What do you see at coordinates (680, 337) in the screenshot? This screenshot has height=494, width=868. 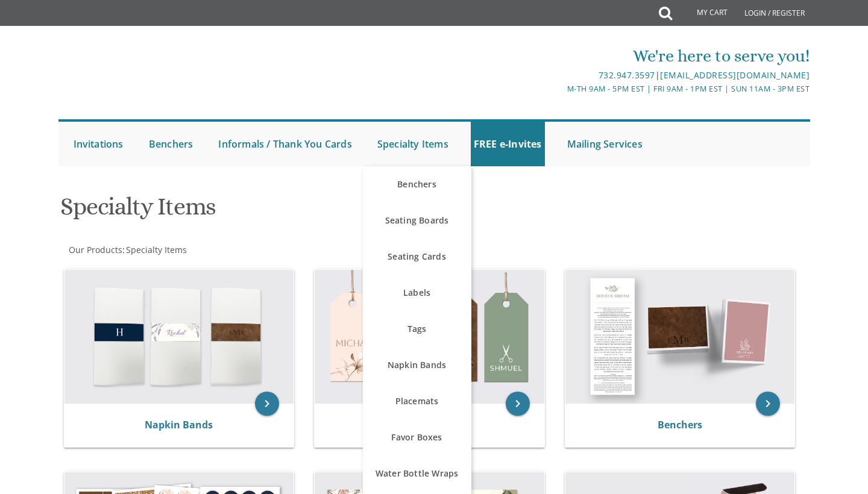 I see `img: Benchers` at bounding box center [680, 337].